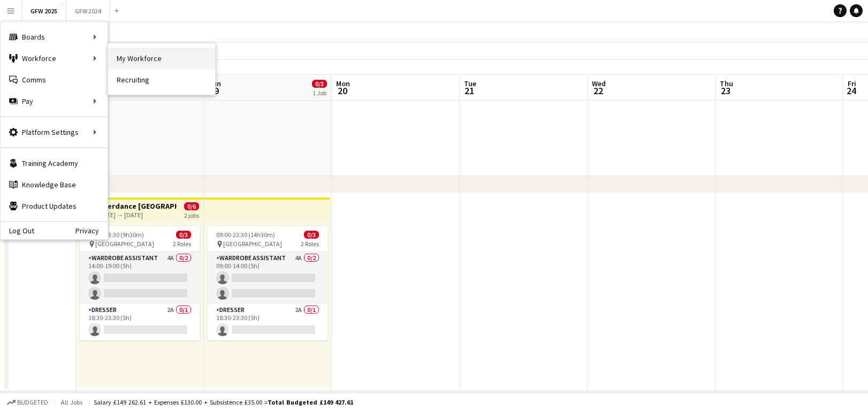  Describe the element at coordinates (598, 90) in the screenshot. I see `span: 22` at that location.